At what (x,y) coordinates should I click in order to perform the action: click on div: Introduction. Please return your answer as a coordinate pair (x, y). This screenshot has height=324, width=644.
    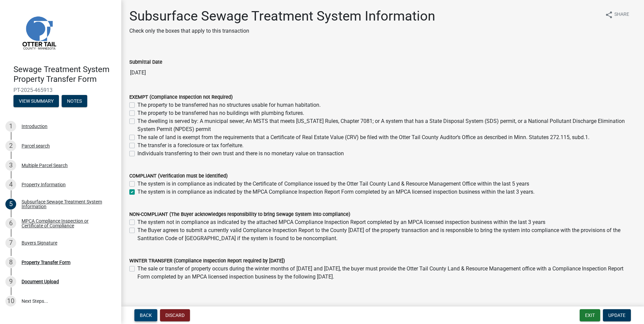
    Looking at the image, I should click on (34, 126).